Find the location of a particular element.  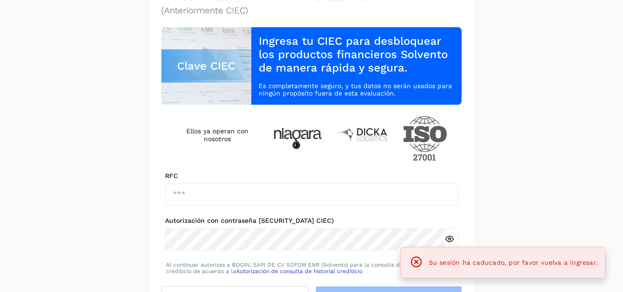

p: (Anteriormente CIEC) is located at coordinates (312, 11).